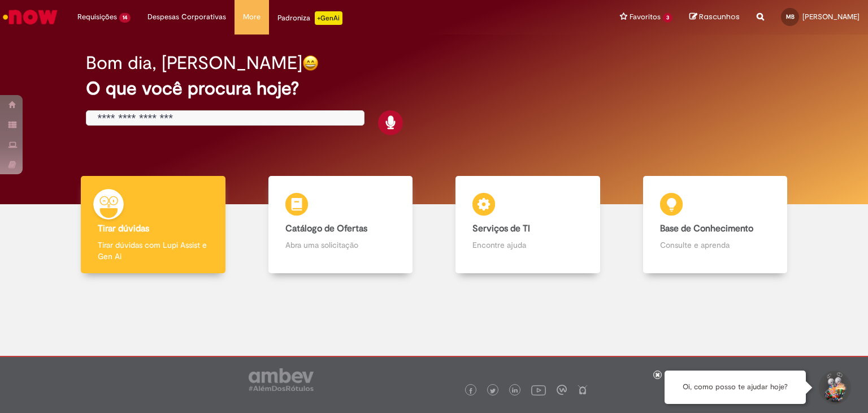  What do you see at coordinates (280, 379) in the screenshot?
I see `img: logo_footer_ambev_rotulo_gray.png` at bounding box center [280, 379].